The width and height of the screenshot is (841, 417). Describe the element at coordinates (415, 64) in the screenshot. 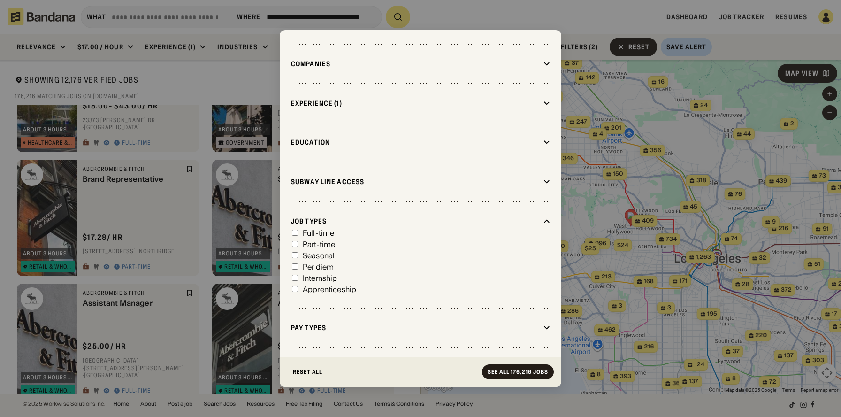

I see `div: Companies` at that location.